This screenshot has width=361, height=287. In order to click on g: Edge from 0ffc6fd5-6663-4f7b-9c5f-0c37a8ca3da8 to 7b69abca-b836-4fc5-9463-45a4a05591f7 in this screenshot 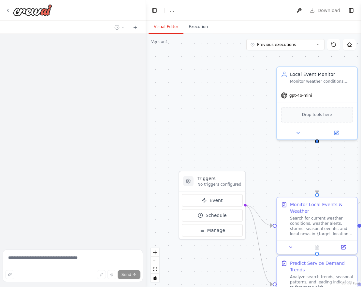, I will do `click(317, 168)`.